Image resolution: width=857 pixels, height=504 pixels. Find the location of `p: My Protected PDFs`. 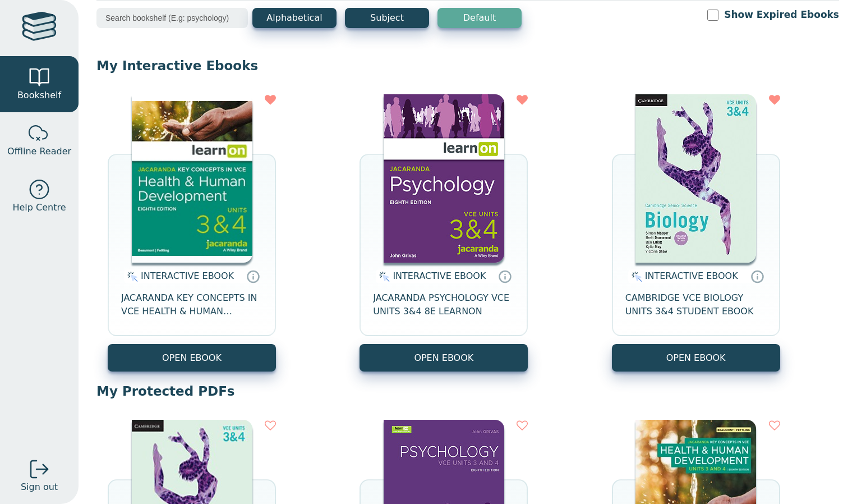

p: My Protected PDFs is located at coordinates (468, 391).